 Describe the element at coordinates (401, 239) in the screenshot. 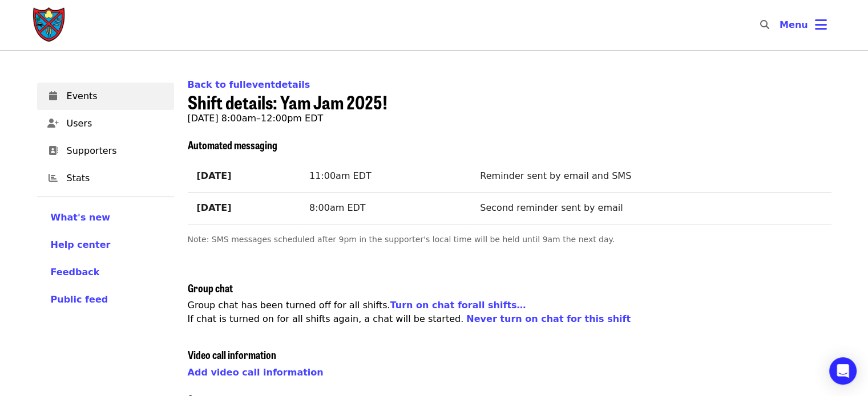

I see `span: Note: SMS messages scheduled after 9pm in the supporter's local time will be held until 9am the n...` at that location.